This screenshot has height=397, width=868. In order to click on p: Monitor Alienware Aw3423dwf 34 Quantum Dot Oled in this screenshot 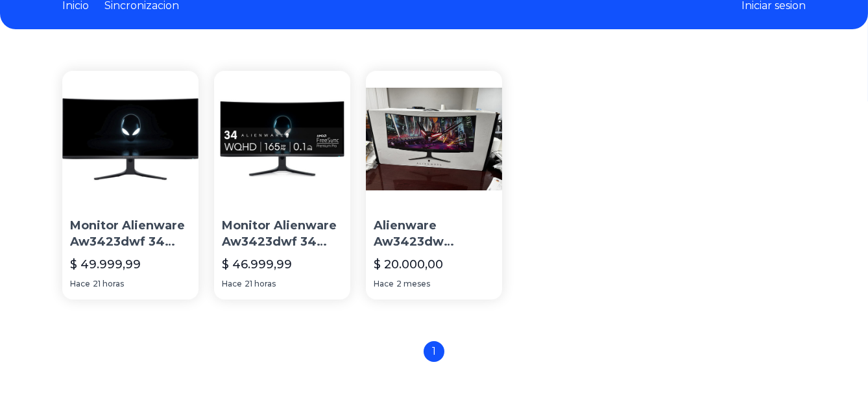, I will do `click(130, 234)`.